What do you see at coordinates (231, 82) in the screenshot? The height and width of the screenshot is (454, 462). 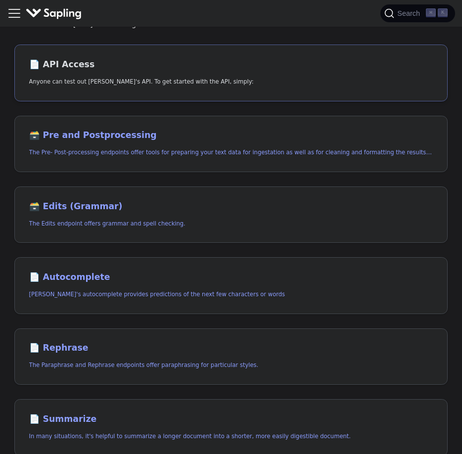 I see `p: Anyone can test out Sapling's API. To get started with the API, simply:` at bounding box center [231, 82].